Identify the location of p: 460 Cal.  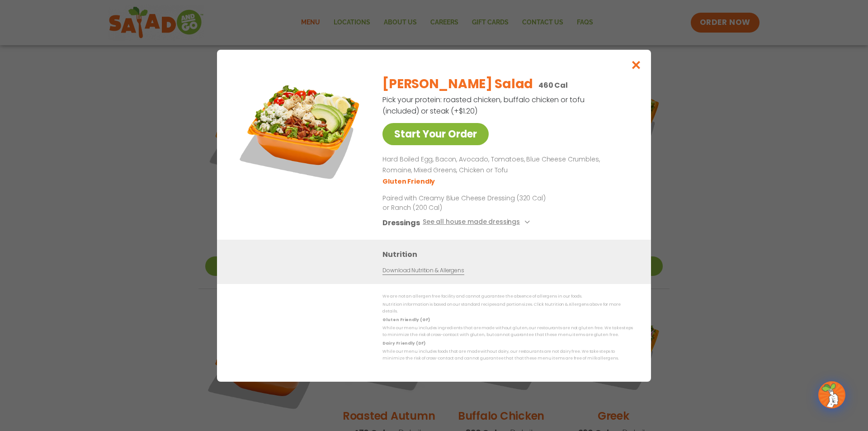
(553, 85).